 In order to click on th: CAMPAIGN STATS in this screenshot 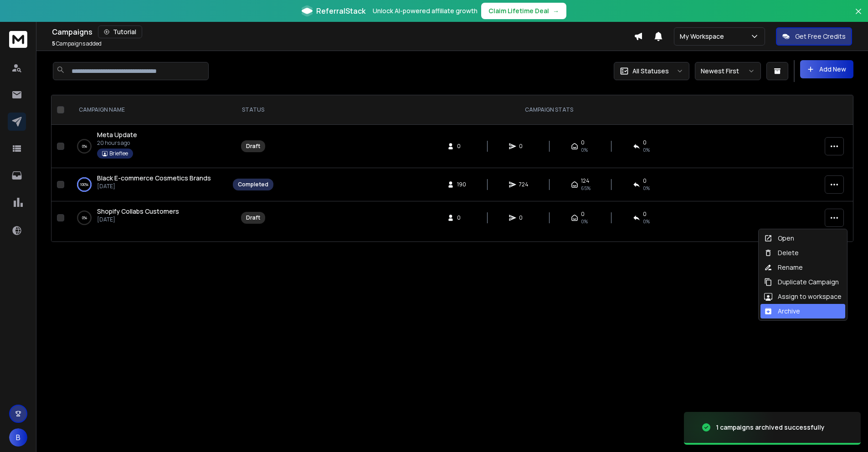, I will do `click(549, 110)`.